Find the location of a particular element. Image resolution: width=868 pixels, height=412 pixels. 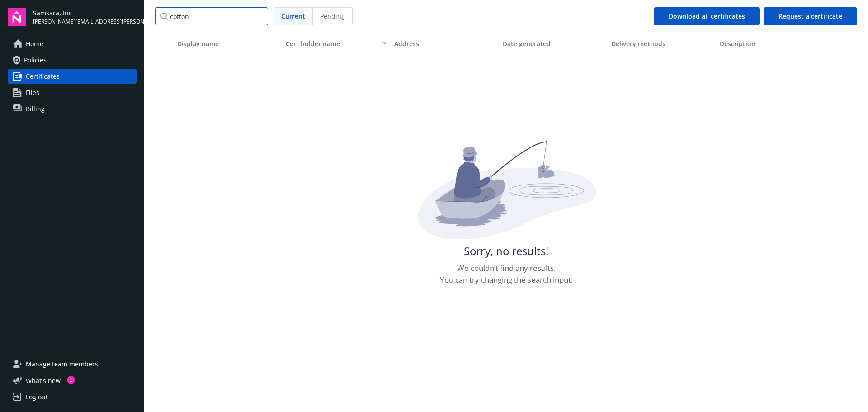

a: Files is located at coordinates (72, 93).